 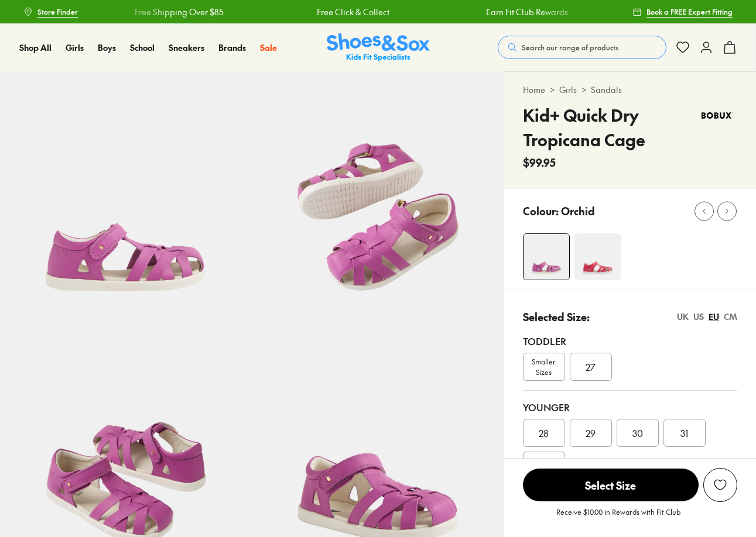 What do you see at coordinates (716, 115) in the screenshot?
I see `img: Vendor logo` at bounding box center [716, 115].